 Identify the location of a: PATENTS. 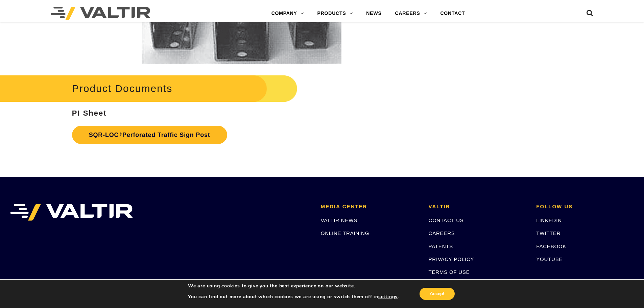
(441, 246).